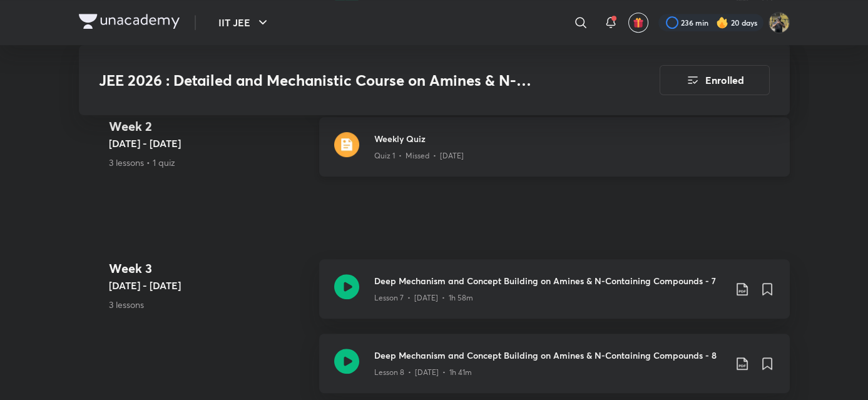 Image resolution: width=868 pixels, height=400 pixels. Describe the element at coordinates (244, 22) in the screenshot. I see `button: IIT JEE` at that location.